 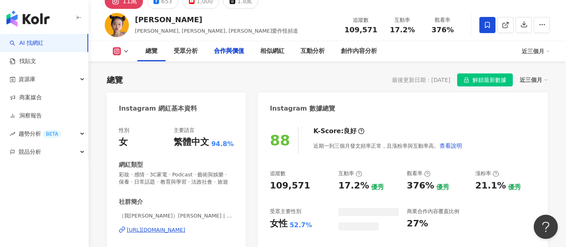 What do you see at coordinates (40, 133) in the screenshot?
I see `span: 趨勢分析` at bounding box center [40, 133].